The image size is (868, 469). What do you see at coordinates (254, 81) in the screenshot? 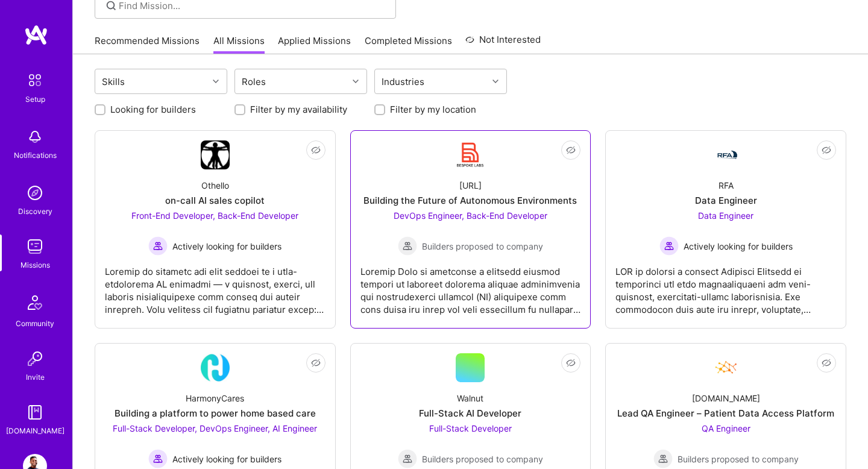
I see `div: Roles` at bounding box center [254, 81].